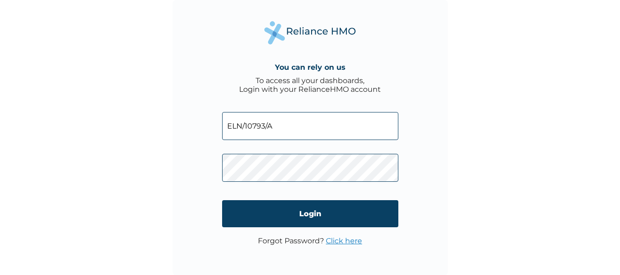 This screenshot has height=275, width=620. I want to click on input: Login, so click(310, 213).